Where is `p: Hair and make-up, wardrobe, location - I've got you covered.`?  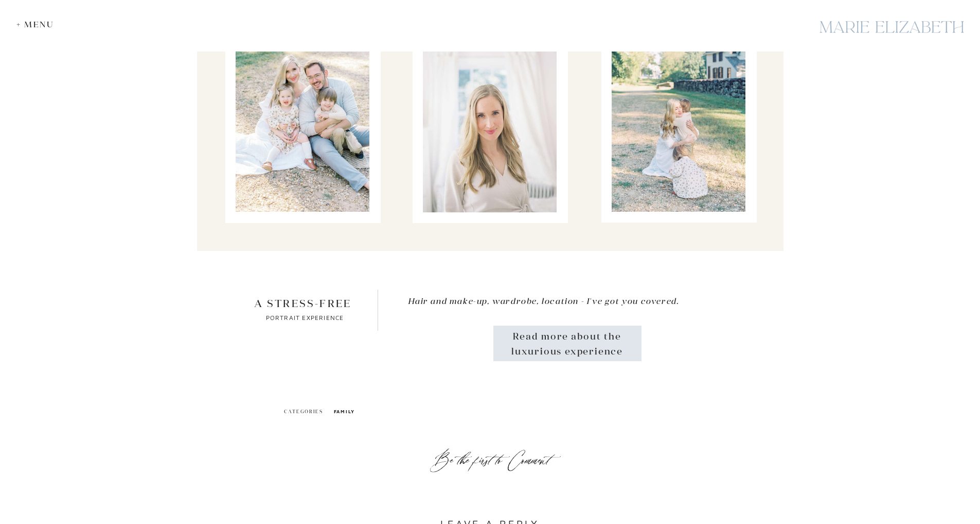 p: Hair and make-up, wardrobe, location - I've got you covered. is located at coordinates (565, 301).